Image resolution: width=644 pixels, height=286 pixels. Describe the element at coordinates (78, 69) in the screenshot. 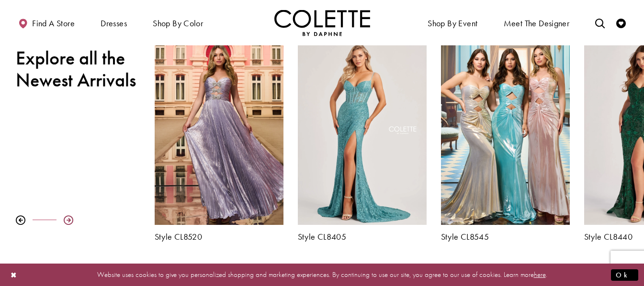

I see `h2: Explore all the Newest Arrivals` at that location.